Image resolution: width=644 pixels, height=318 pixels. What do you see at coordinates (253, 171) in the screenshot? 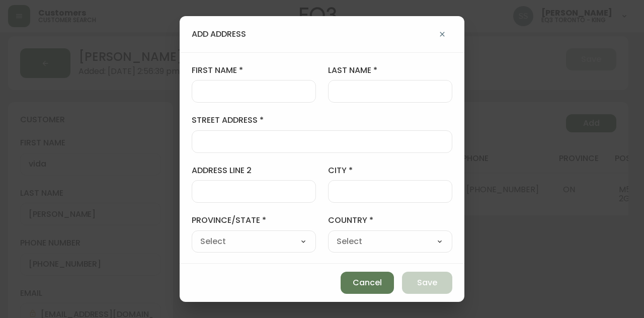
I see `label: address line 2` at bounding box center [253, 171].